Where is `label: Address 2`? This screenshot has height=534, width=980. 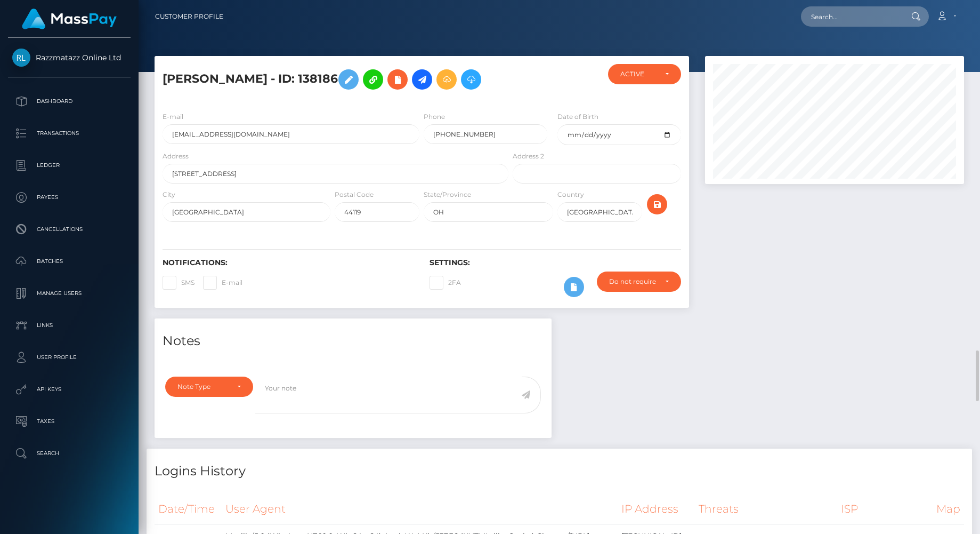 label: Address 2 is located at coordinates (528, 157).